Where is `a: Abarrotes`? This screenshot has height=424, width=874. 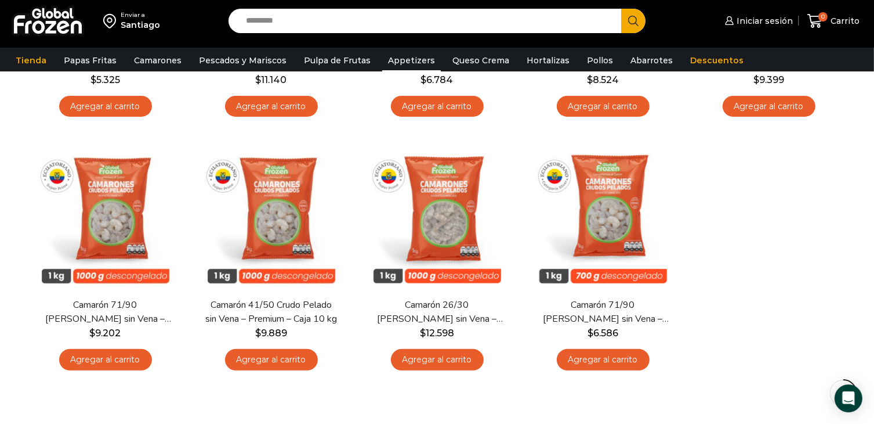 a: Abarrotes is located at coordinates (652, 60).